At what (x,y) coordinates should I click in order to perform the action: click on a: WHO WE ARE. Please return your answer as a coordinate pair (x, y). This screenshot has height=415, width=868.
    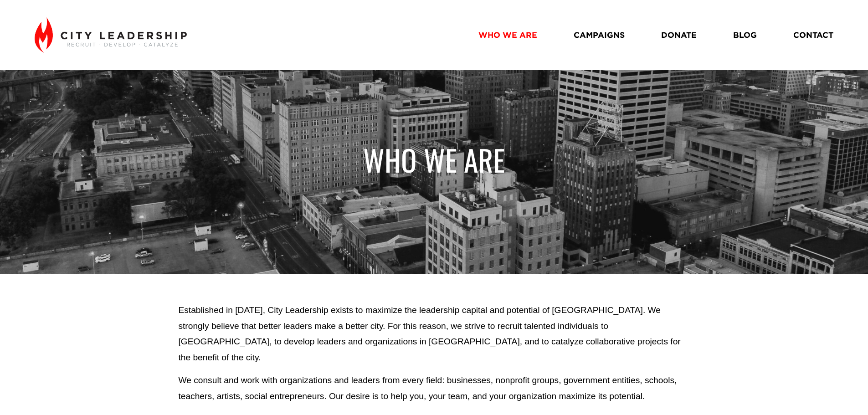
    Looking at the image, I should click on (507, 35).